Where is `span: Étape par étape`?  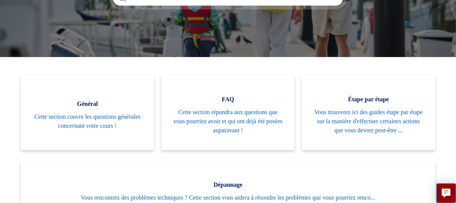 span: Étape par étape is located at coordinates (369, 99).